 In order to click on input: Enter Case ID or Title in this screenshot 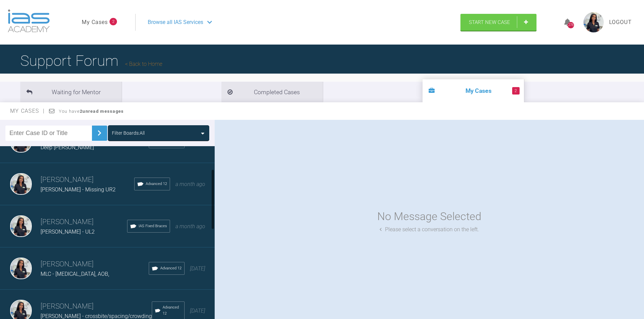, I will do `click(48, 133)`.